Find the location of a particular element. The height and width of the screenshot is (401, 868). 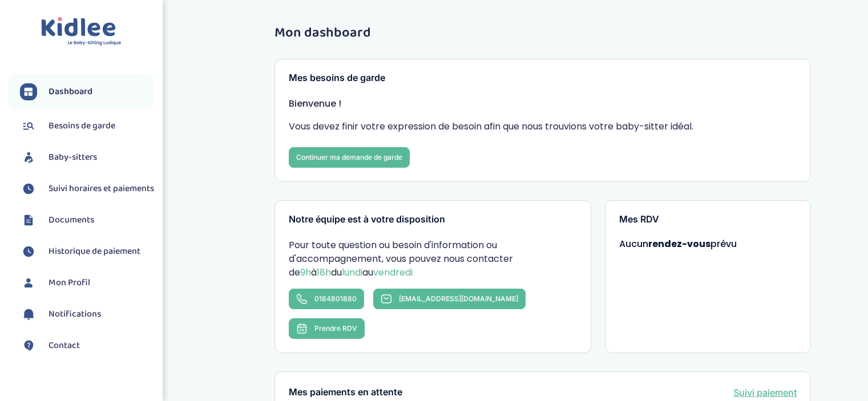

span: Notifications is located at coordinates (75, 315).